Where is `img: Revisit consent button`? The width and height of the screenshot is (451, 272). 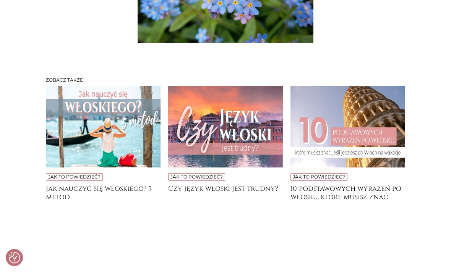
img: Revisit consent button is located at coordinates (15, 258).